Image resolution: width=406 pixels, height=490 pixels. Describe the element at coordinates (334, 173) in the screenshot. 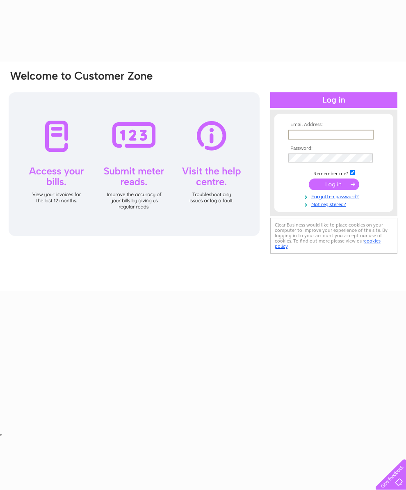

I see `td: Remember me?` at that location.